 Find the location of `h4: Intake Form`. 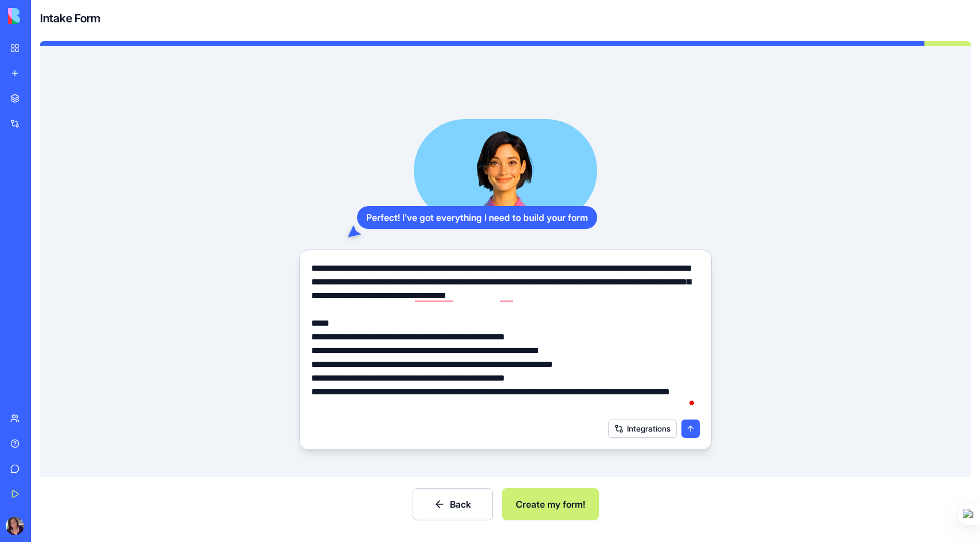

h4: Intake Form is located at coordinates (70, 18).